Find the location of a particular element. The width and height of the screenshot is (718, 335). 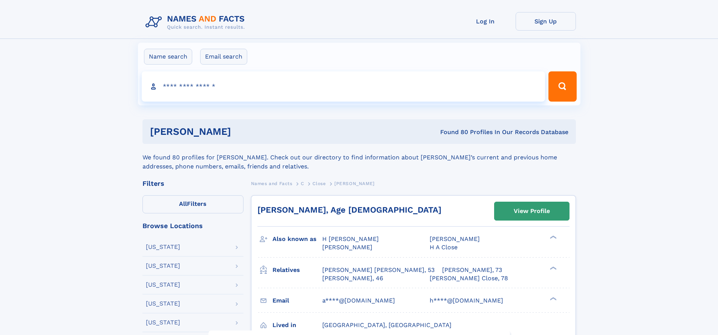

a: Close is located at coordinates (319, 183).